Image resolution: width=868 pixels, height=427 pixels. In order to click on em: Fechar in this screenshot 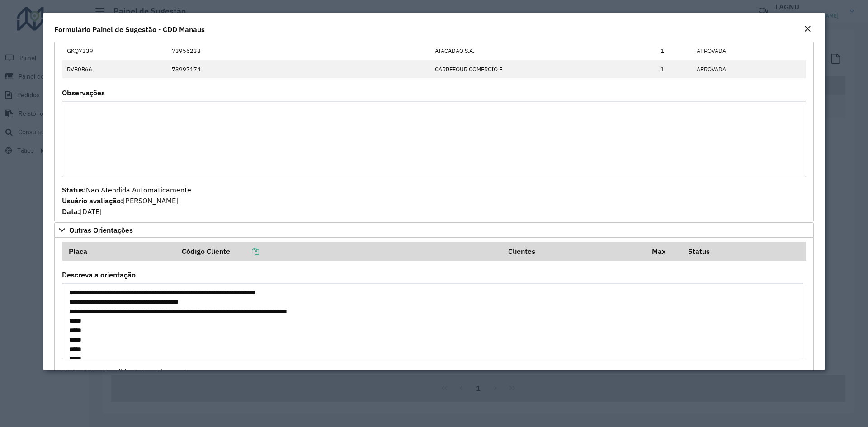, I will do `click(808, 29)`.